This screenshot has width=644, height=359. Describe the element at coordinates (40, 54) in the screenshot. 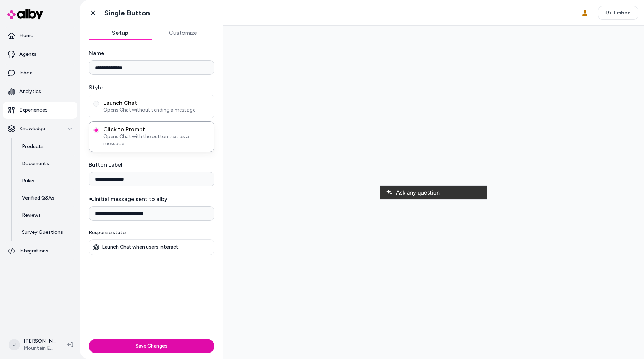

I see `a: Agents` at that location.